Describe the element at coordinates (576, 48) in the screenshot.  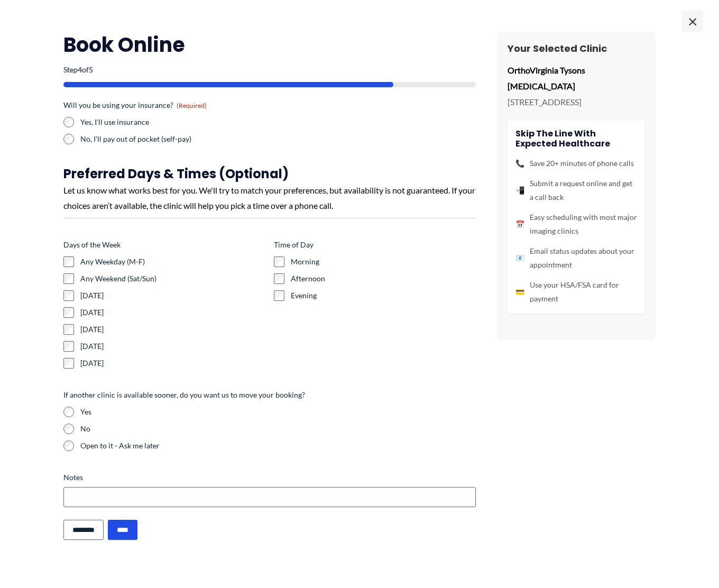
I see `h3: Your Selected Clinic` at that location.